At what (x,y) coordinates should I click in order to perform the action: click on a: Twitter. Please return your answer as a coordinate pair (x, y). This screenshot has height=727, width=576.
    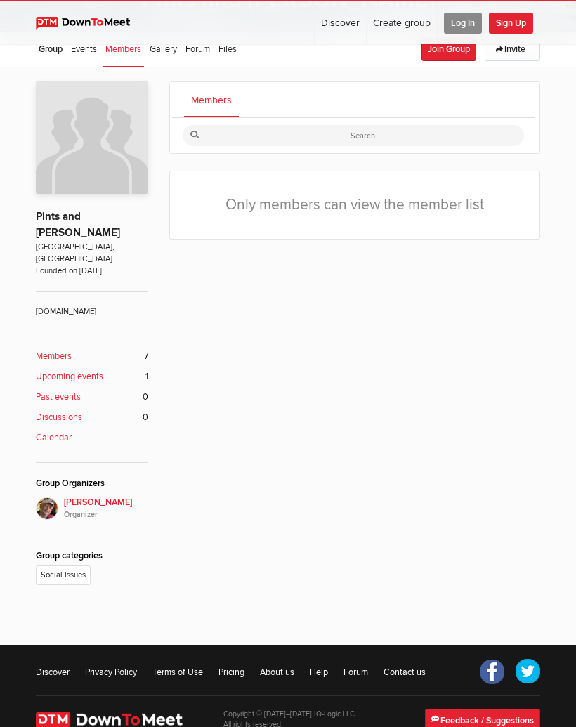
    Looking at the image, I should click on (527, 671).